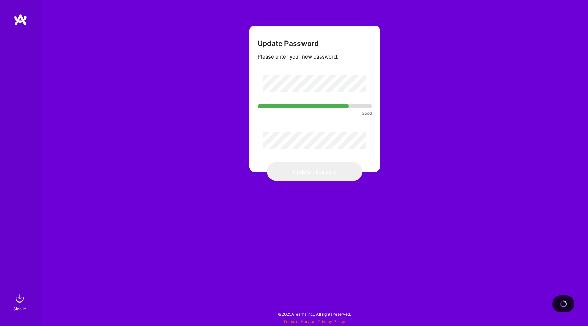  I want to click on h3: Update Password, so click(288, 43).